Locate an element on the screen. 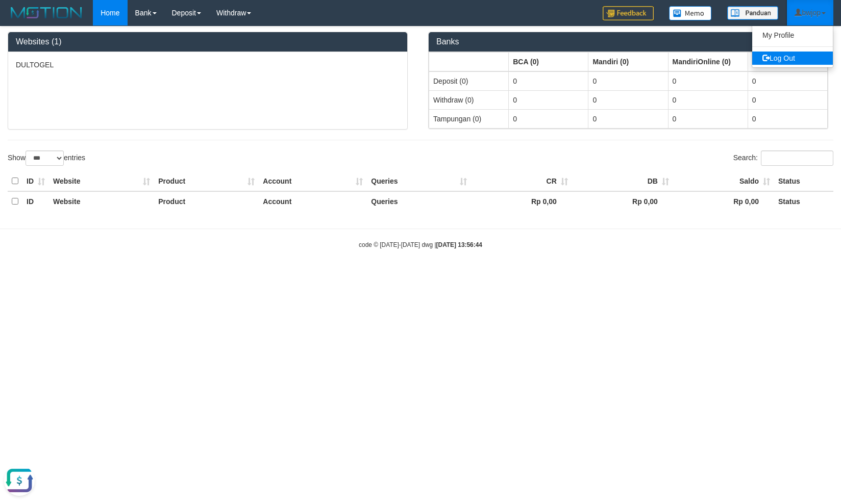  a: Log Out is located at coordinates (792, 58).